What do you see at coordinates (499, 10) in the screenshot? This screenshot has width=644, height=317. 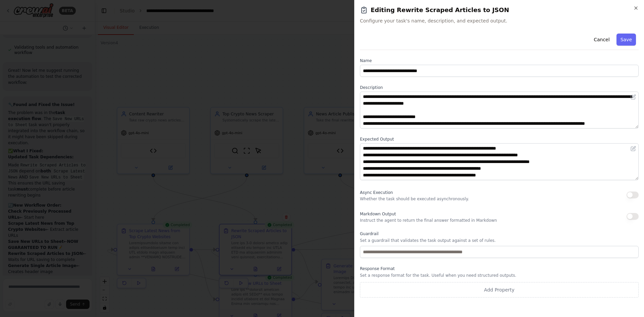 I see `h2: Editing Rewrite Scraped Articles to JSON` at bounding box center [499, 10].